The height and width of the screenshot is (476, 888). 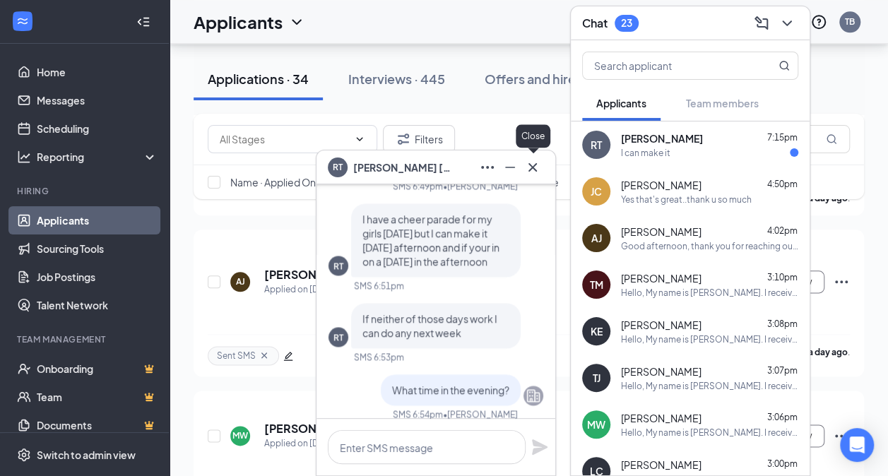 I want to click on div: Switch to admin view, so click(x=86, y=455).